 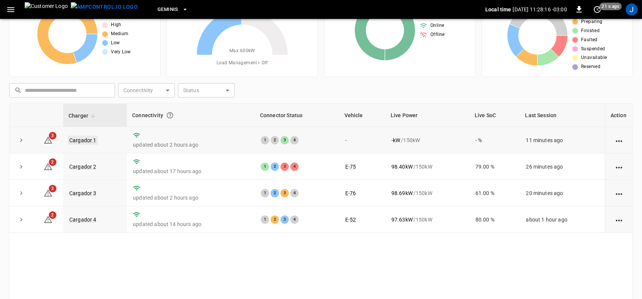 I want to click on span: Unavailable, so click(x=594, y=58).